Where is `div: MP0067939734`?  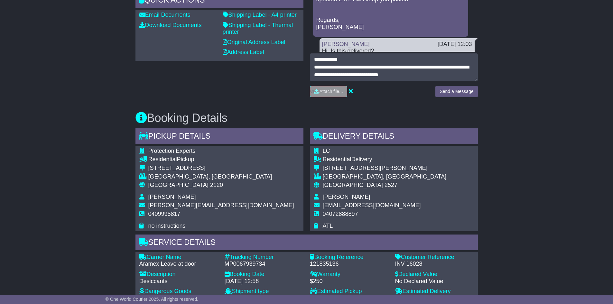 div: MP0067939734 is located at coordinates (264, 264).